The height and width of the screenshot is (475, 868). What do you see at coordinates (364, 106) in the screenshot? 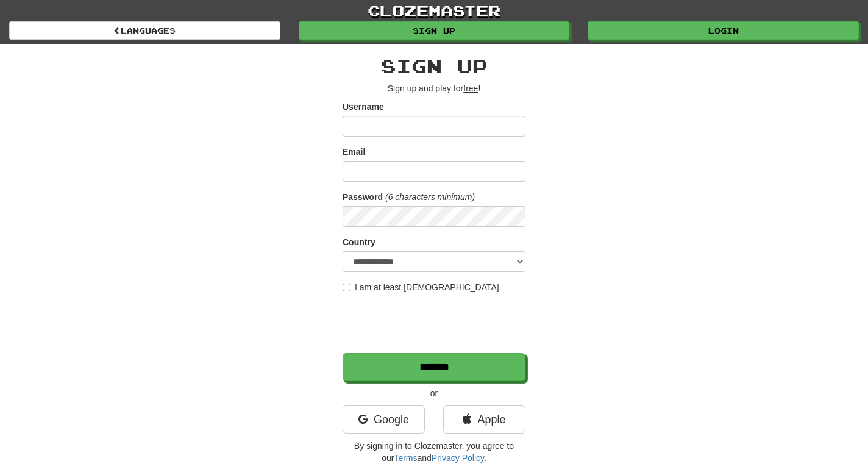
I see `label: Username` at bounding box center [364, 106].